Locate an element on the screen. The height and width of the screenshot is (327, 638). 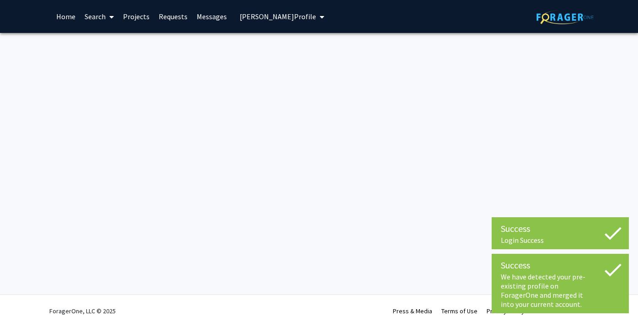
div: We have detected your pre-existing profile on ForagerOne and merged it into your current account. is located at coordinates (560, 291).